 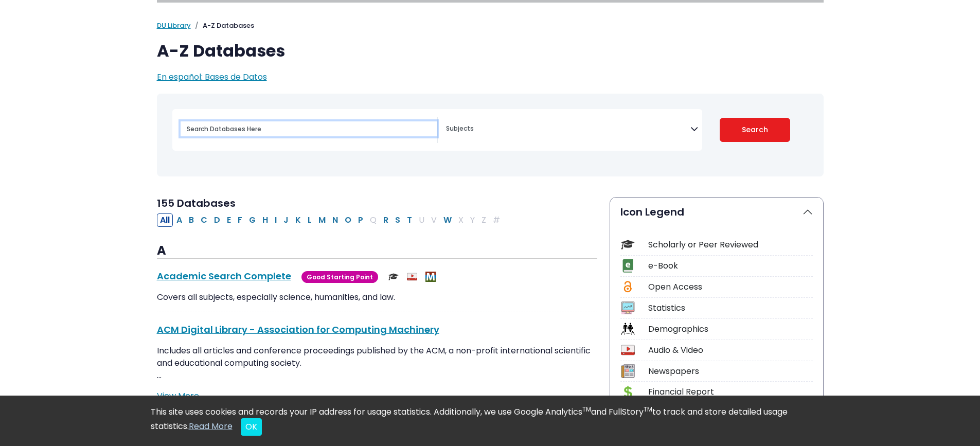 I want to click on div: Newspapers, so click(x=730, y=372).